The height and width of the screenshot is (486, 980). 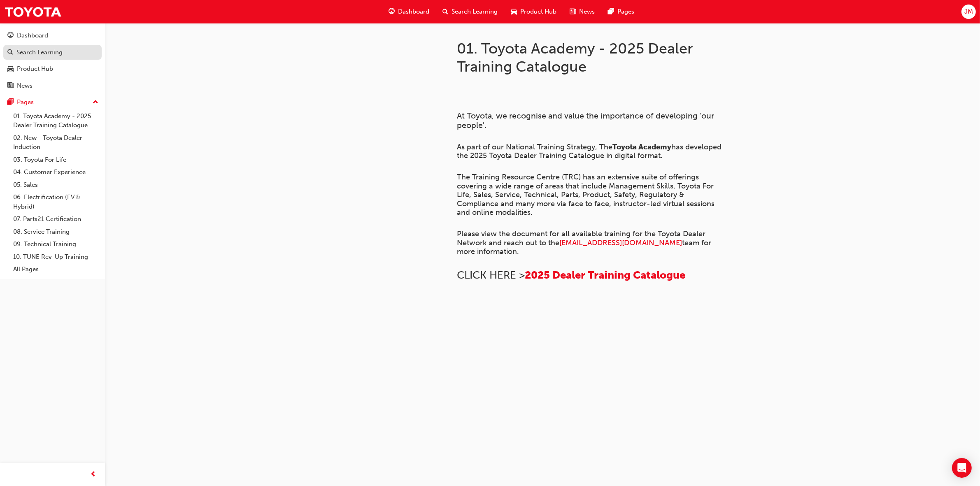 I want to click on div: Product Hub, so click(x=35, y=69).